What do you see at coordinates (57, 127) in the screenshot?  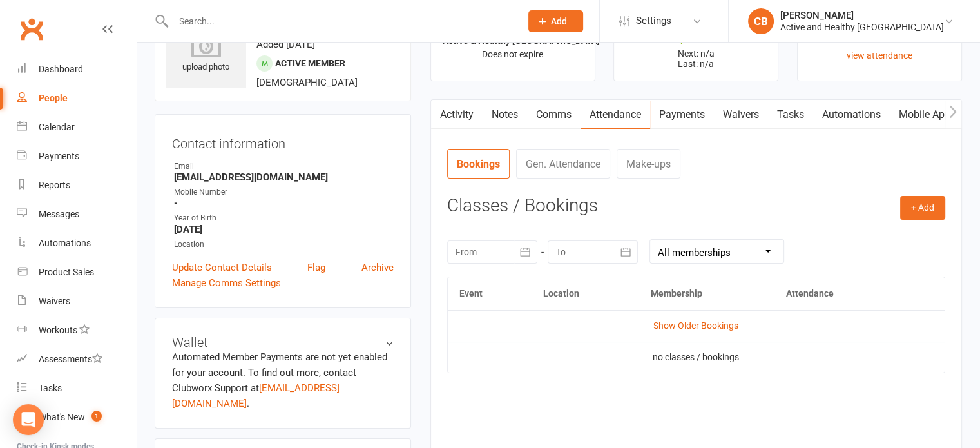 I see `div: Calendar` at bounding box center [57, 127].